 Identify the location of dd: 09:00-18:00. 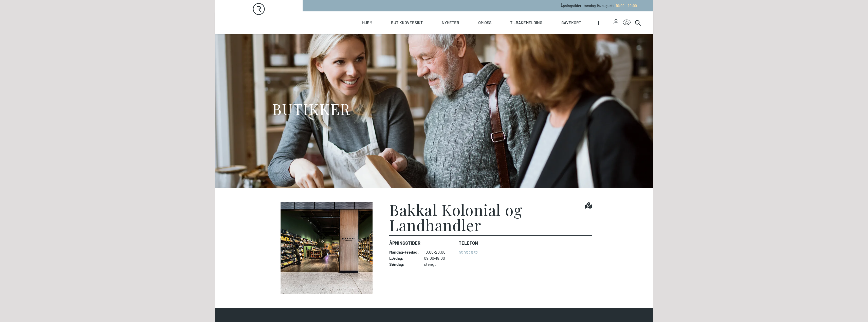
(439, 258).